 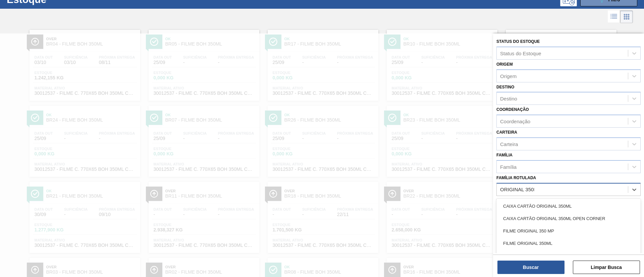 I want to click on div: FILME ORIGINAL 350 MP, so click(x=568, y=231).